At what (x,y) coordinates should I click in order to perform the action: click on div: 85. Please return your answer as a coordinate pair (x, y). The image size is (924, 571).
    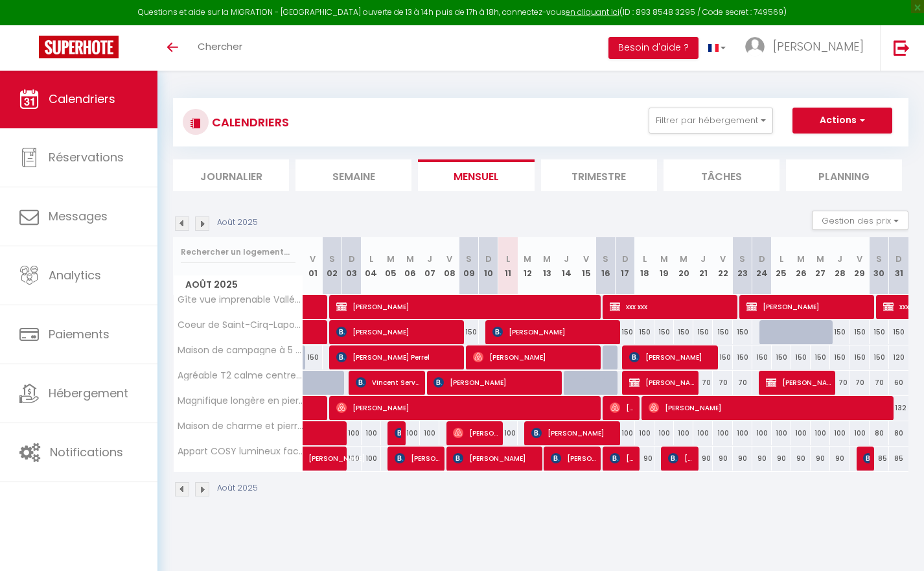
    Looking at the image, I should click on (899, 458).